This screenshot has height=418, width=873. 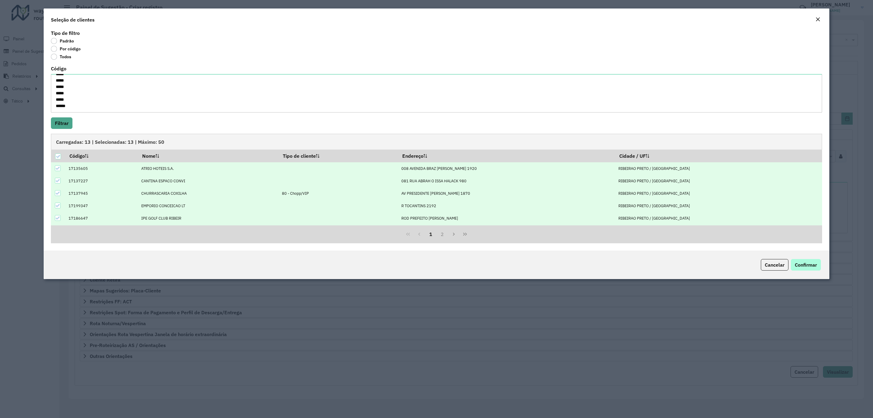 What do you see at coordinates (66, 49) in the screenshot?
I see `label: Por código` at bounding box center [66, 49].